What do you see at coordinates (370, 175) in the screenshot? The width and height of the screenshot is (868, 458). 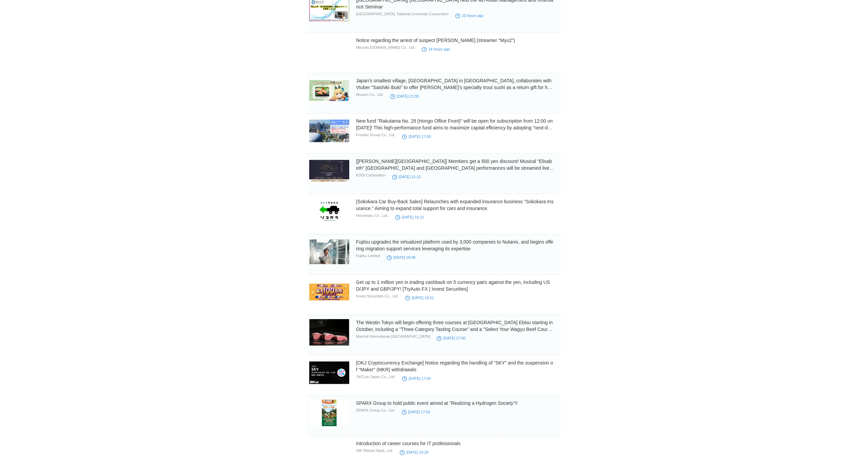 I see `font: KDDI Corporation` at bounding box center [370, 175].